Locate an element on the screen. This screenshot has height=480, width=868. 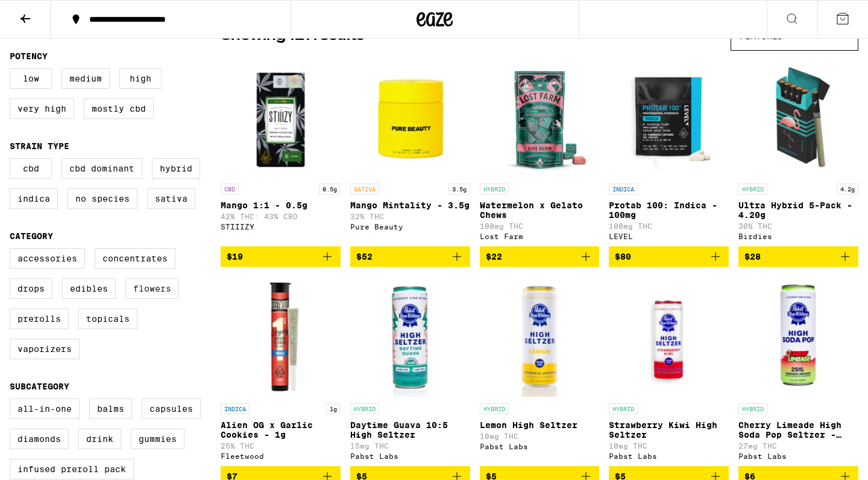
img: Pabst Labs - Daytime Guava 10:5 High Seltzer is located at coordinates (410, 337).